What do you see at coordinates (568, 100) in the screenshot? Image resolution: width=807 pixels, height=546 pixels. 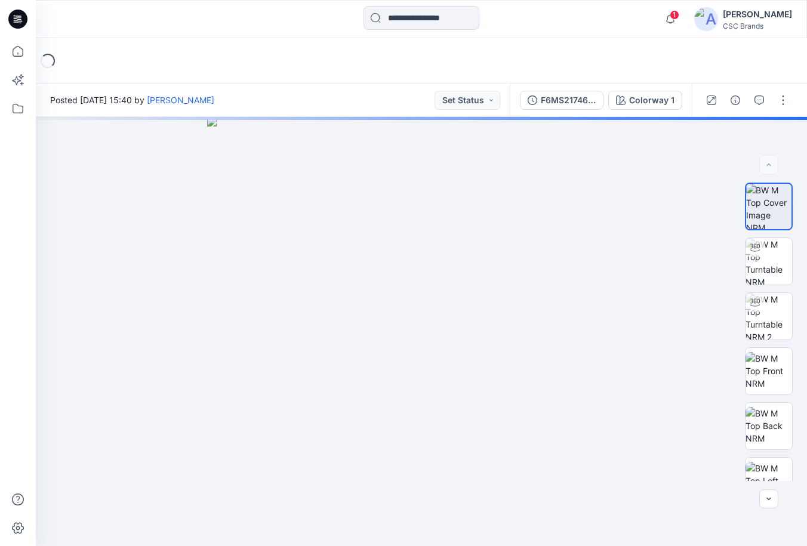 I see `div: F6MS217465_F26_PAREG_VP1` at bounding box center [568, 100].